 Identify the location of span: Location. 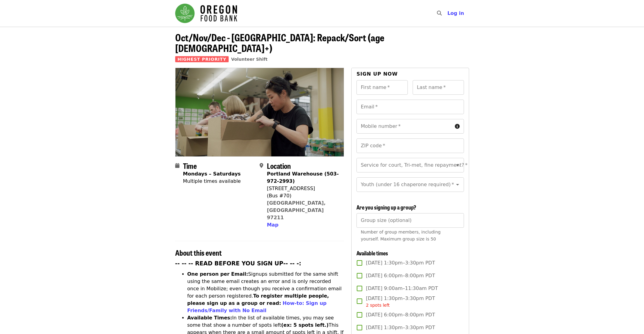
(279, 166).